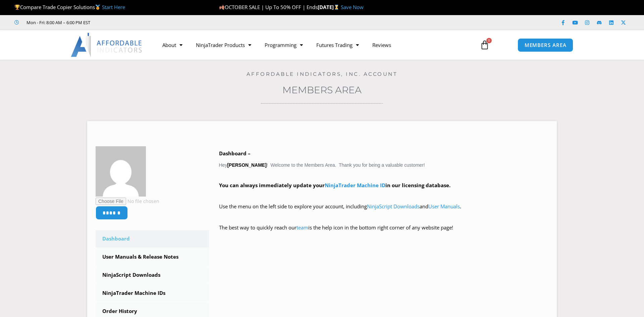 This screenshot has height=317, width=644. I want to click on strong: You can always immediately update your in our licensing database., so click(335, 186).